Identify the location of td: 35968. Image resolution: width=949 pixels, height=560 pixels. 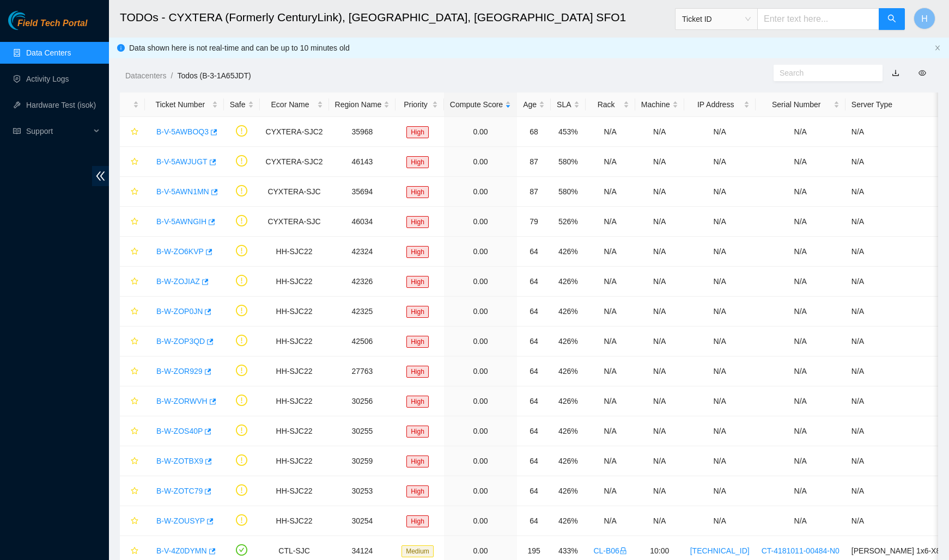
(362, 132).